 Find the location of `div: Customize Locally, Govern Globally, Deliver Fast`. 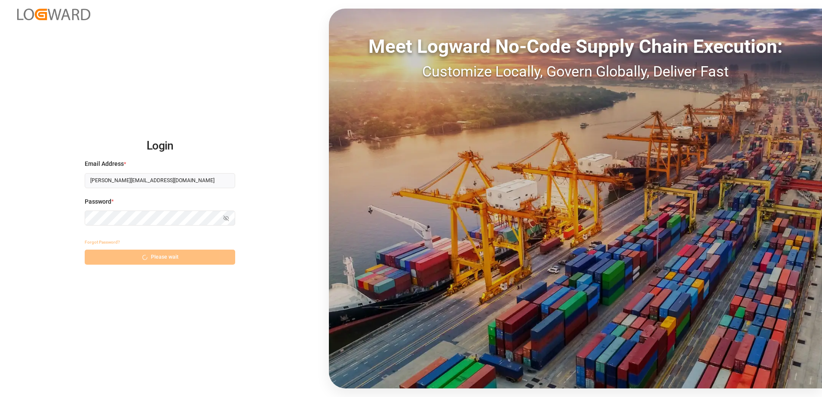

div: Customize Locally, Govern Globally, Deliver Fast is located at coordinates (575, 71).